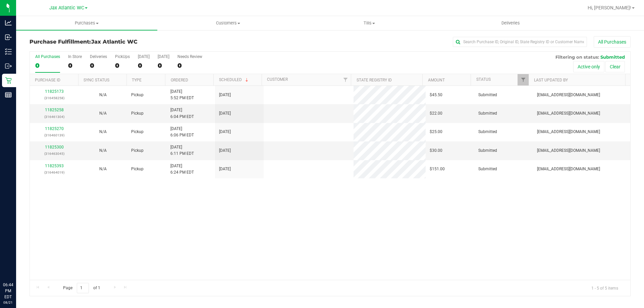 The width and height of the screenshot is (644, 308). Describe the element at coordinates (374, 80) in the screenshot. I see `a: State Registry ID` at that location.